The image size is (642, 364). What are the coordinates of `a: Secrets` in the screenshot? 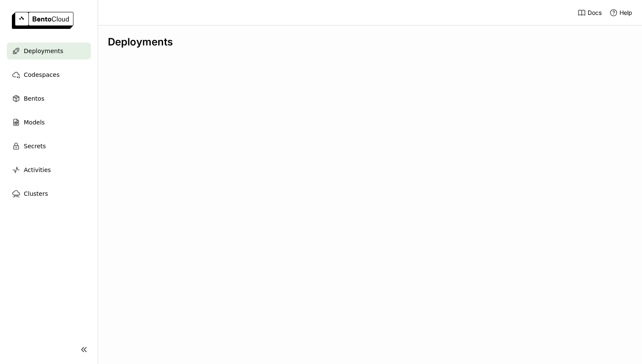 It's located at (49, 146).